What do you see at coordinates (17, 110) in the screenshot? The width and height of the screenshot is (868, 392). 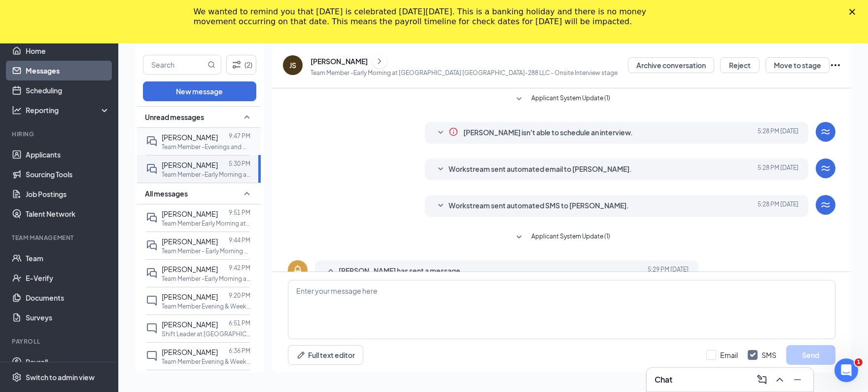 I see `svg: Analysis` at bounding box center [17, 110].